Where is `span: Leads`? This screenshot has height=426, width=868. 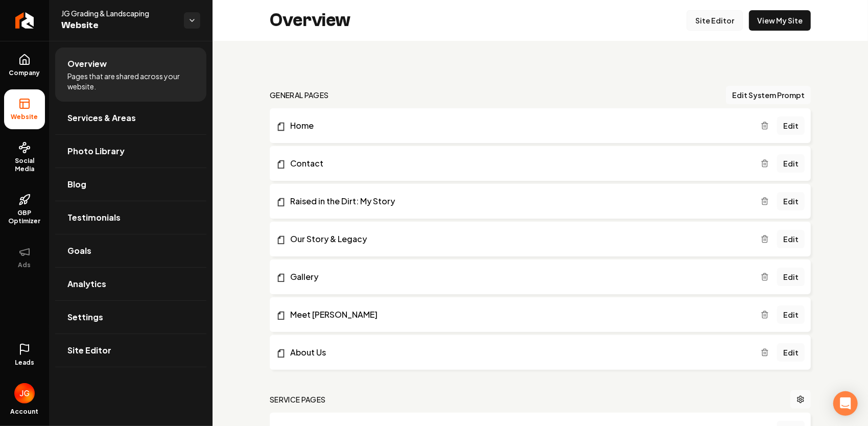 span: Leads is located at coordinates (25, 362).